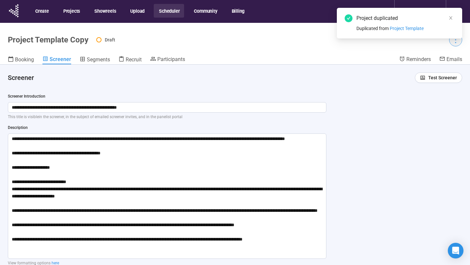 Image resolution: width=470 pixels, height=265 pixels. What do you see at coordinates (48, 40) in the screenshot?
I see `h1: Project Template Copy` at bounding box center [48, 40].